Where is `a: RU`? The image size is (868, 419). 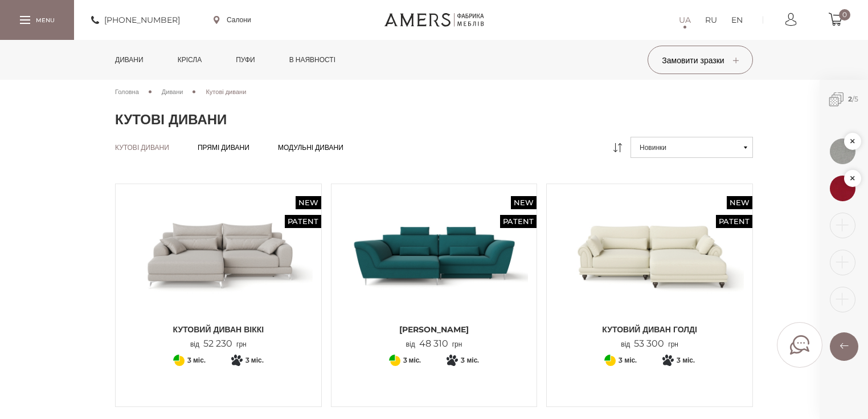
a: RU is located at coordinates (711, 20).